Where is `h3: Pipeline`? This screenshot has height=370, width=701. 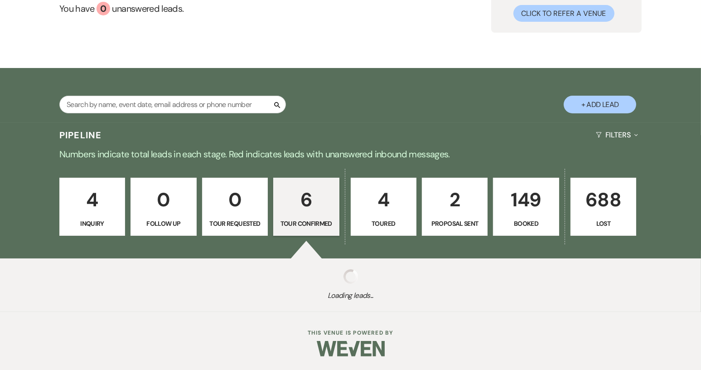 h3: Pipeline is located at coordinates (81, 135).